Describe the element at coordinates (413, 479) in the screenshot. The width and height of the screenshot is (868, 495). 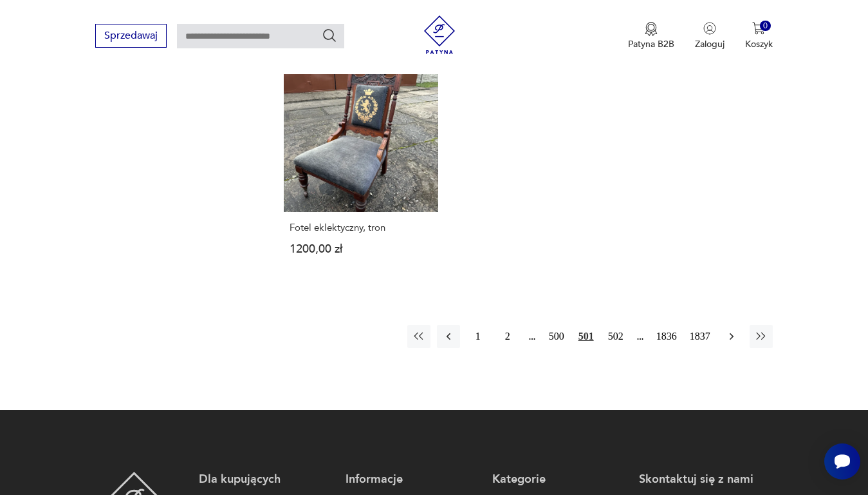
I see `p: Informacje` at that location.